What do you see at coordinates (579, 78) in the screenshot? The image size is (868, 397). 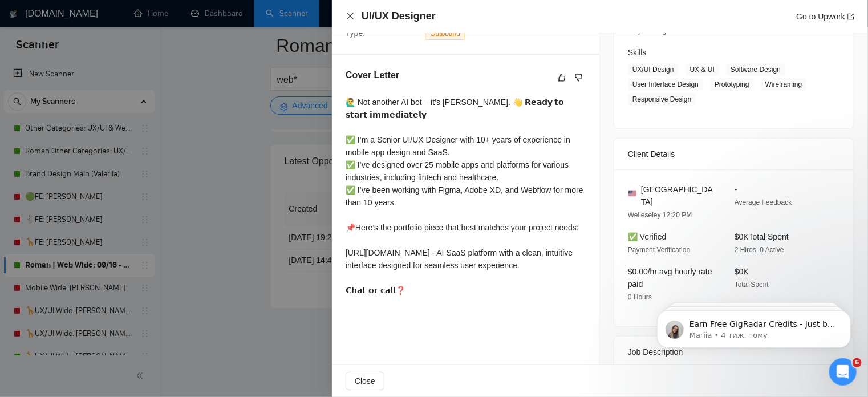 I see `span: dislike` at bounding box center [579, 78].